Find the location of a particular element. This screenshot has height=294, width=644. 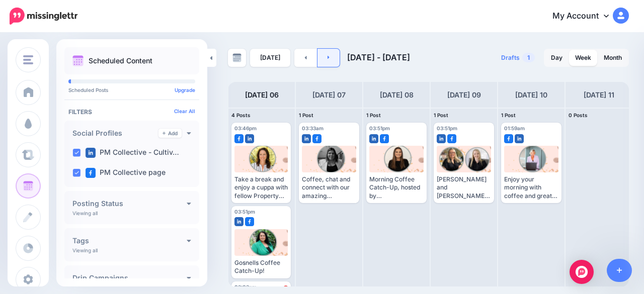

a: Month is located at coordinates (613, 58).